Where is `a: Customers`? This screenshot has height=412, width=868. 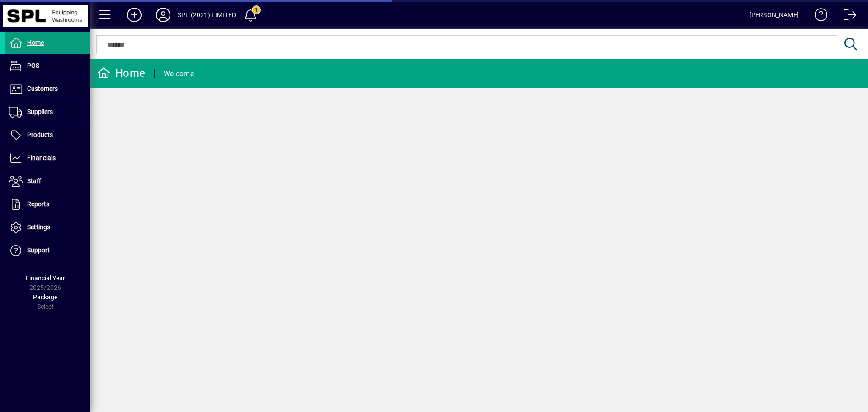 a: Customers is located at coordinates (47, 89).